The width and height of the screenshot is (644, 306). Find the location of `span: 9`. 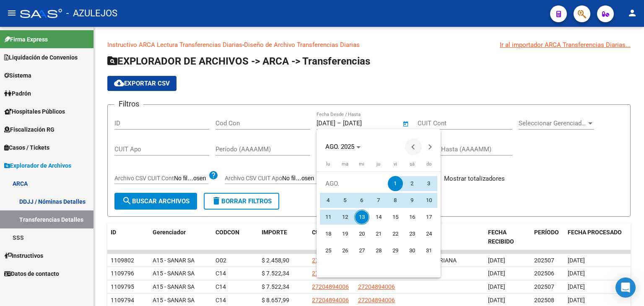

span: 9 is located at coordinates (412, 200).